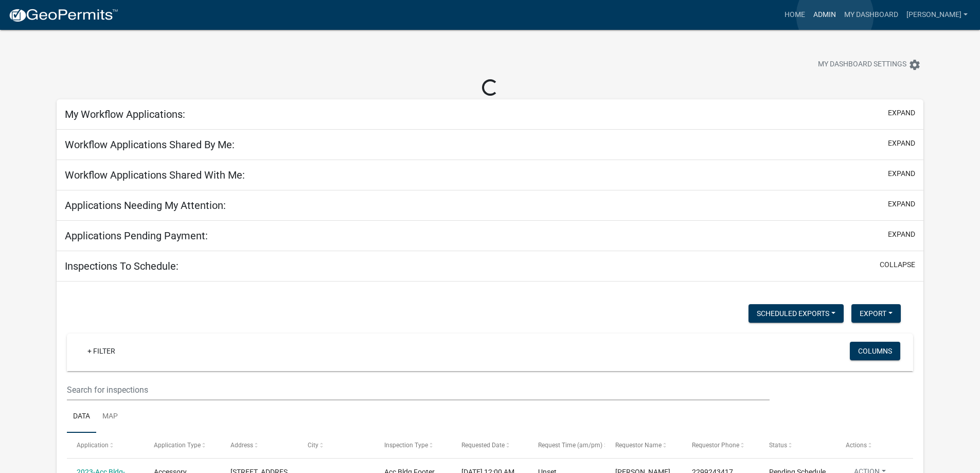 The width and height of the screenshot is (980, 473). I want to click on datatable-header-cell: Requestor Name, so click(643, 445).